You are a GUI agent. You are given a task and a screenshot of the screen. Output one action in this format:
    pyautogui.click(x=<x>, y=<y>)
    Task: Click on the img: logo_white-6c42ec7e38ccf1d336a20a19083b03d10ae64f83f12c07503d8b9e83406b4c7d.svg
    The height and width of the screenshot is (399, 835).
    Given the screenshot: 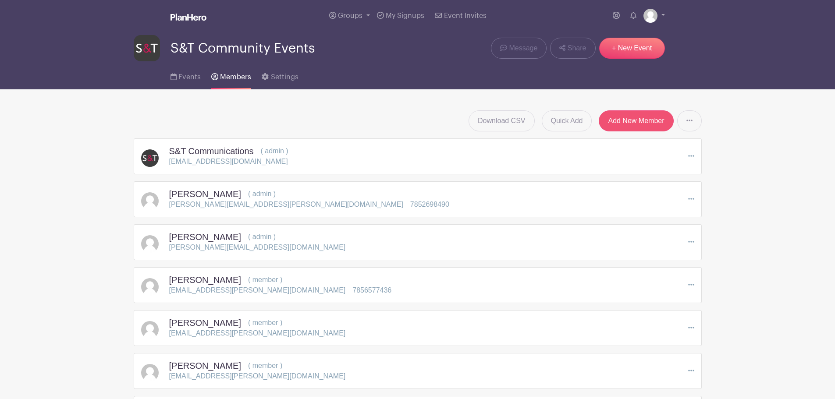 What is the action you would take?
    pyautogui.click(x=188, y=17)
    